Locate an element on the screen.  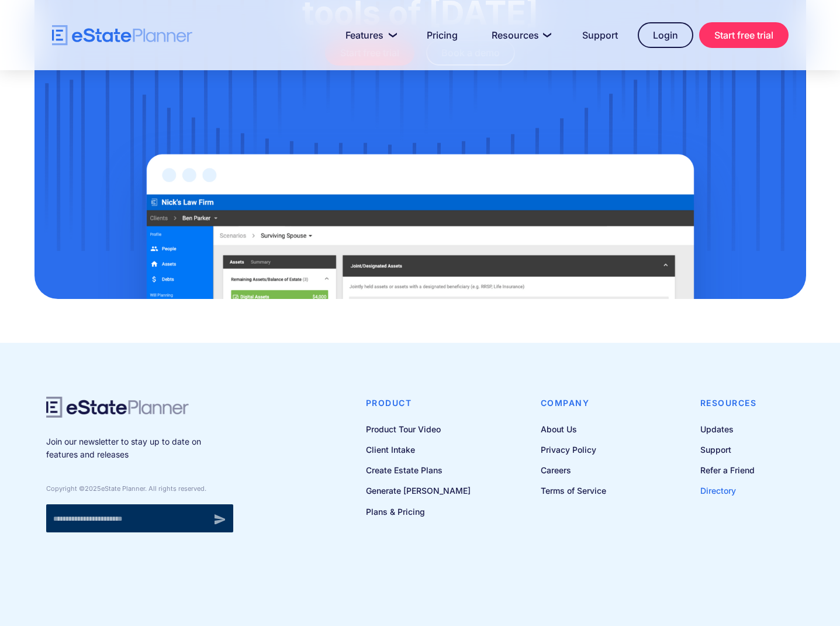
a: About Us is located at coordinates (574, 429).